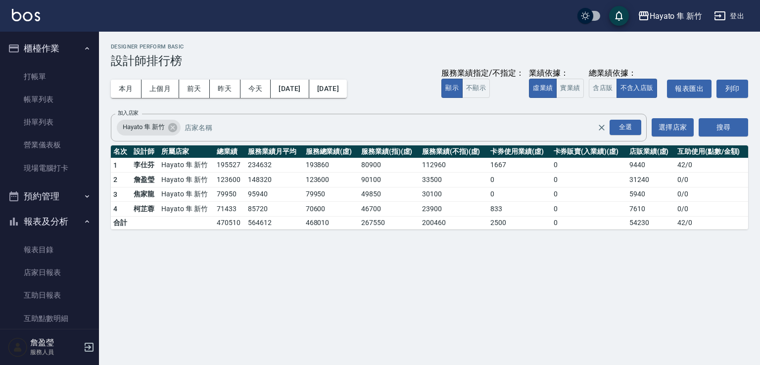  What do you see at coordinates (49, 319) in the screenshot?
I see `a: 互助點數明細` at bounding box center [49, 319].